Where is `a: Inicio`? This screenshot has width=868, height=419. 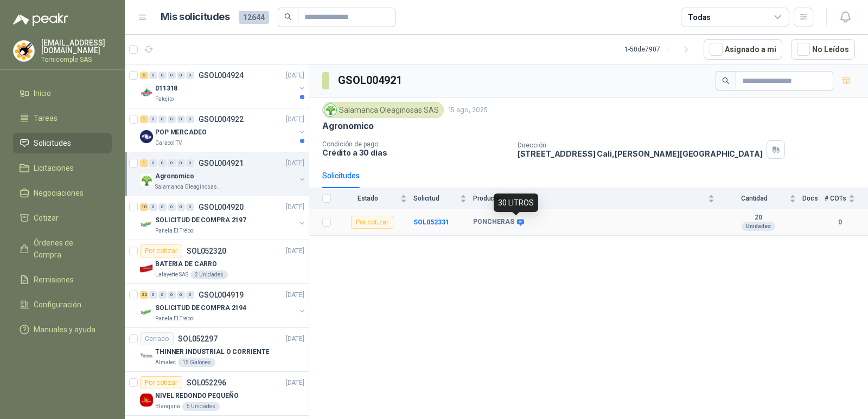 a: Inicio is located at coordinates (62, 93).